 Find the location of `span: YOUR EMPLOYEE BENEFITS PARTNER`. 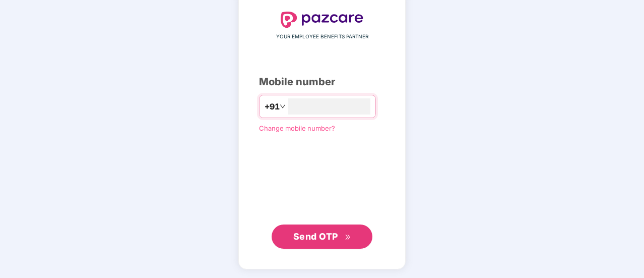

span: YOUR EMPLOYEE BENEFITS PARTNER is located at coordinates (322, 37).